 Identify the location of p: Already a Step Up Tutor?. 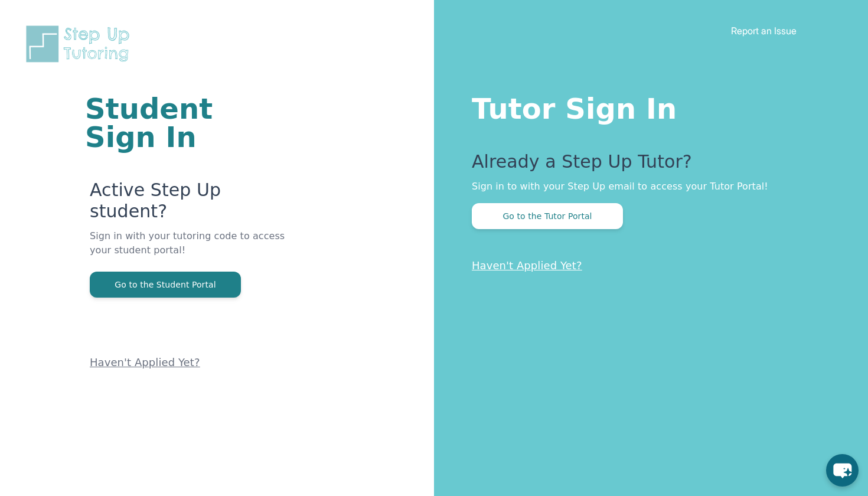
(646, 165).